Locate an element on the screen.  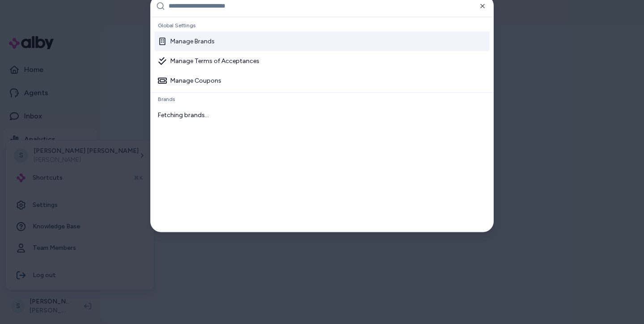
div: Fetching brands... is located at coordinates (322, 115).